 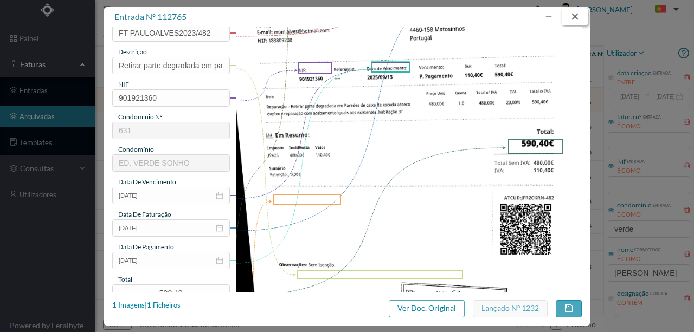 I want to click on span: data de vencimento, so click(x=147, y=182).